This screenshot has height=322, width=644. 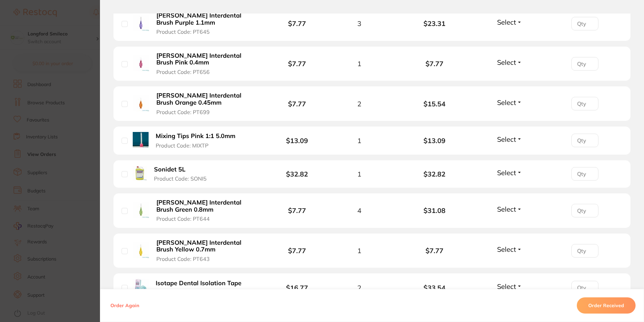 What do you see at coordinates (434, 288) in the screenshot?
I see `b: $33.54` at bounding box center [434, 288].